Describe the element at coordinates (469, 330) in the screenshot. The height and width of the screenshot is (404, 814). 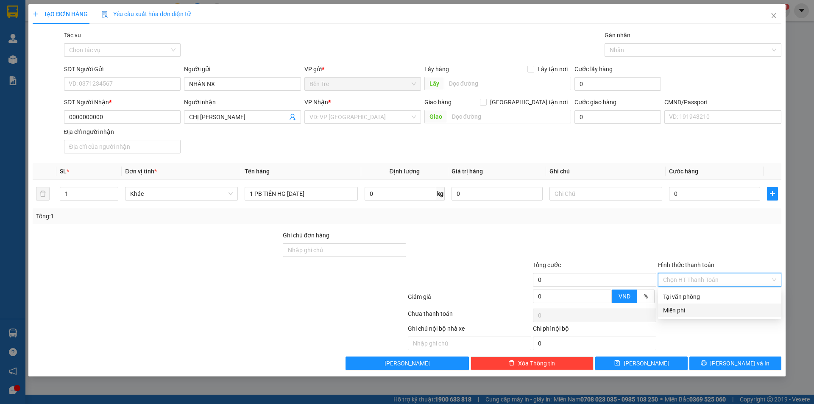
I see `div: Ghi chú nội bộ nhà xe` at that location.